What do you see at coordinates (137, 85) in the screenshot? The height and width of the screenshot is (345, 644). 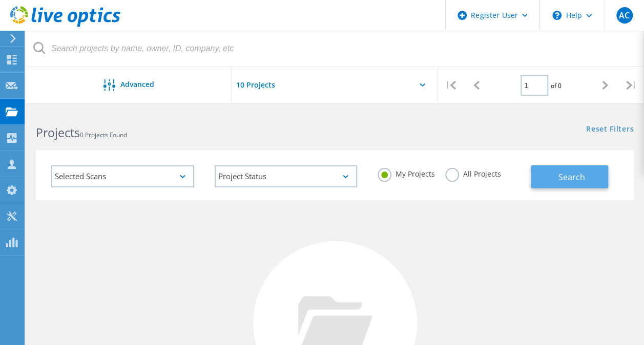 I see `span: Advanced` at bounding box center [137, 85].